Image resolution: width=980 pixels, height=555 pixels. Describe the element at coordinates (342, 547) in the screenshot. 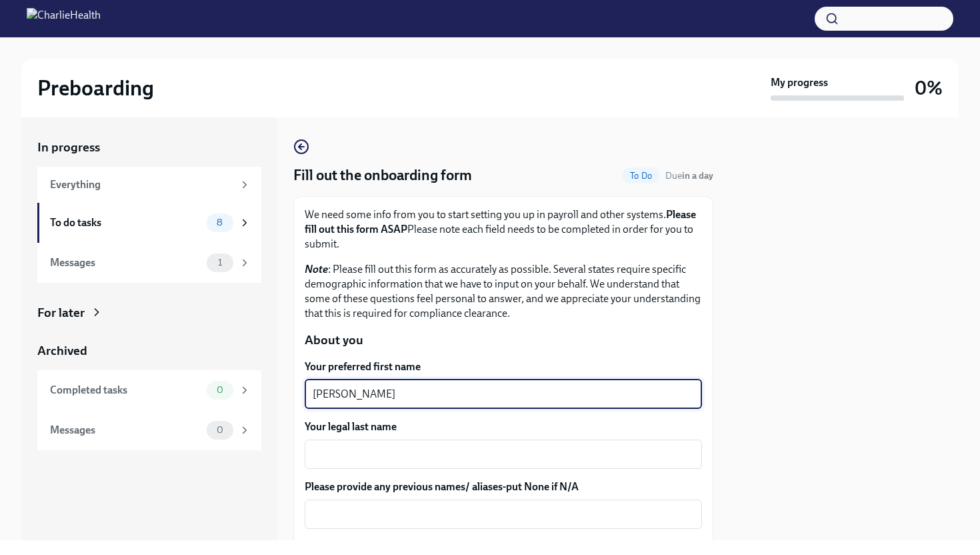

I see `label: Street Address 1` at that location.